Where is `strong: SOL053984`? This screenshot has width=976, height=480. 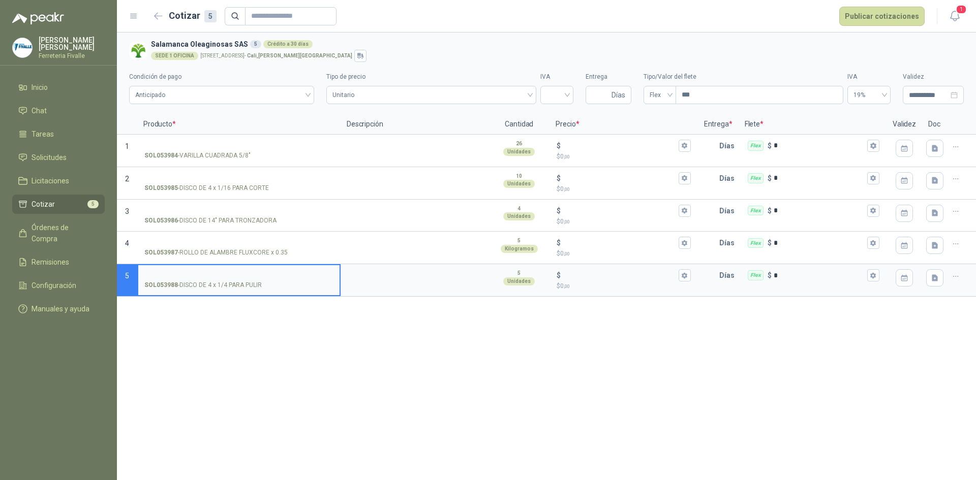
strong: SOL053984 is located at coordinates (161, 156).